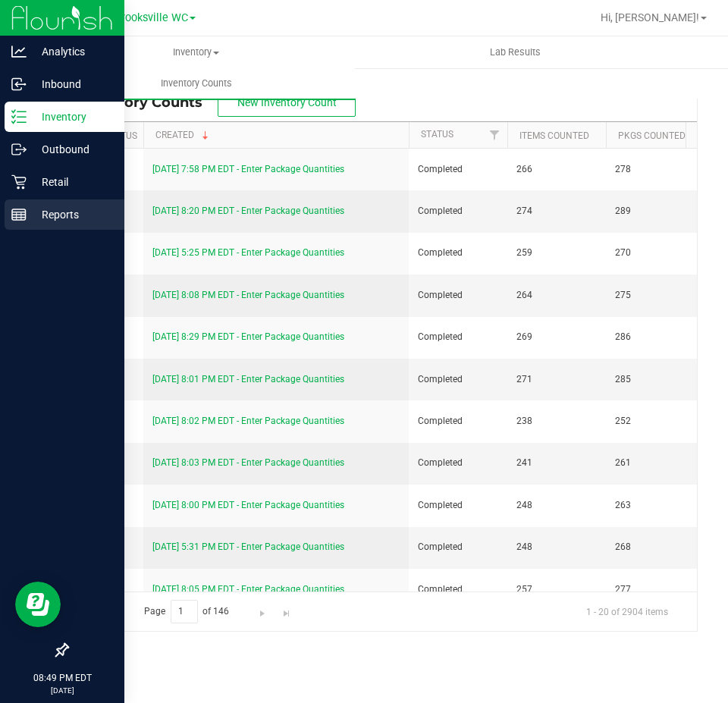 The height and width of the screenshot is (703, 728). What do you see at coordinates (263, 609) in the screenshot?
I see `a: Go to the next page` at bounding box center [263, 609].